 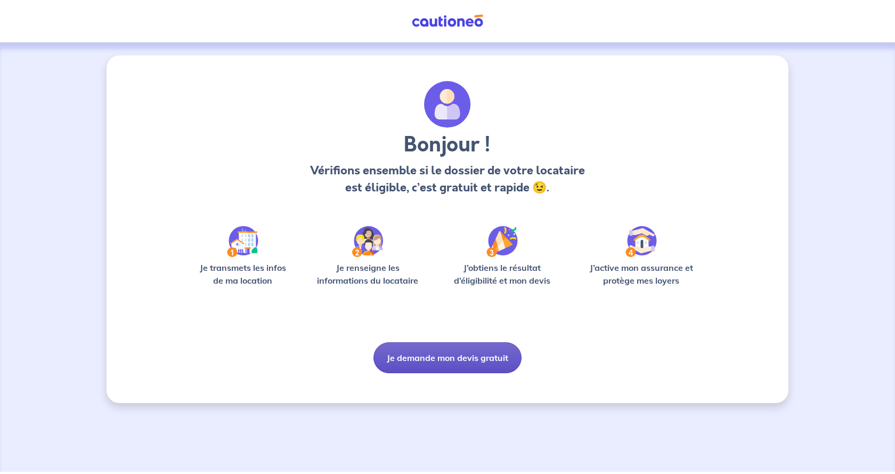 I want to click on img: /static/c0a346edaed446bb123850d2d04ad552/Step-2.svg, so click(x=368, y=241).